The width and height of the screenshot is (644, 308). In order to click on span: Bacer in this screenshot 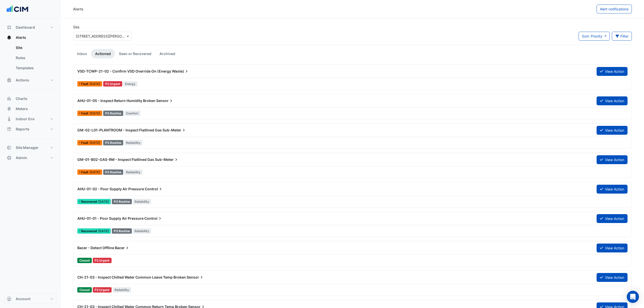, I will do `click(122, 248)`.